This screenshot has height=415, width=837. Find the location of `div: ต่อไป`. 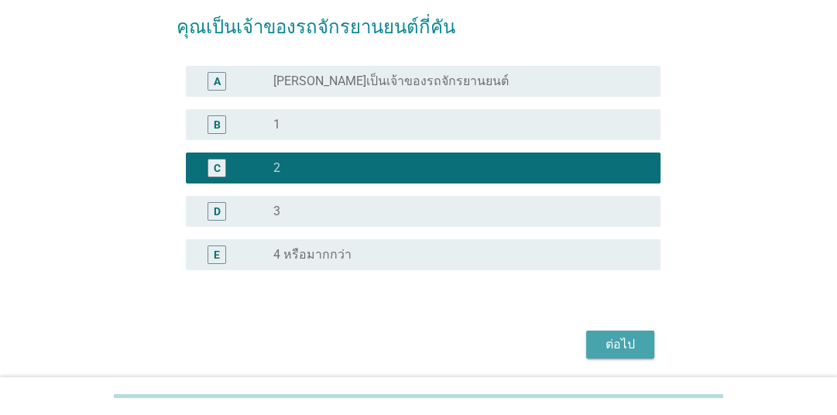

div: ต่อไป is located at coordinates (620, 345).